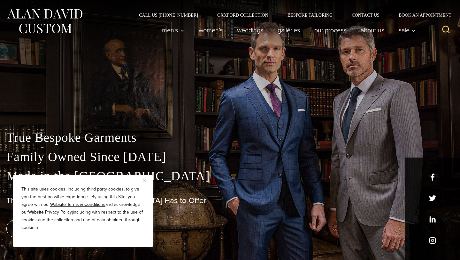  Describe the element at coordinates (408, 30) in the screenshot. I see `span: Sale` at that location.